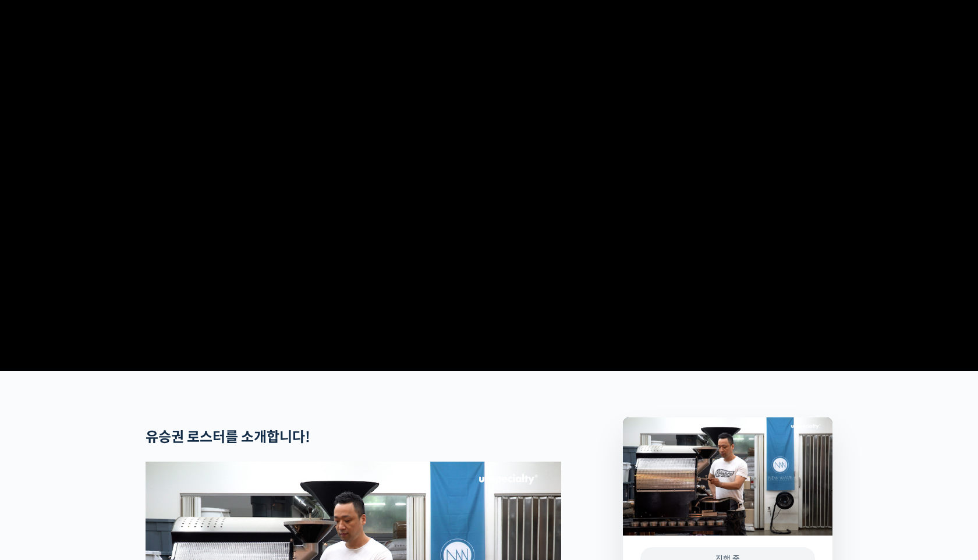 This screenshot has width=978, height=560. Describe the element at coordinates (187, 383) in the screenshot. I see `a: 설정` at that location.